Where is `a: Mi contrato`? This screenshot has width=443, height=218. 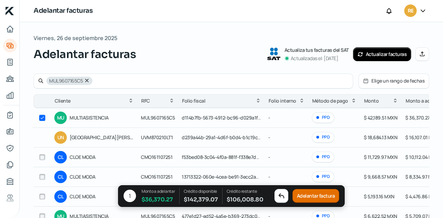 a: Mi contrato is located at coordinates (10, 115).